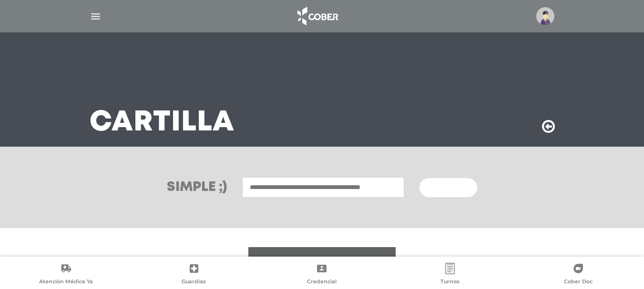 Image resolution: width=644 pixels, height=289 pixels. Describe the element at coordinates (445, 188) in the screenshot. I see `span: Buscar` at that location.